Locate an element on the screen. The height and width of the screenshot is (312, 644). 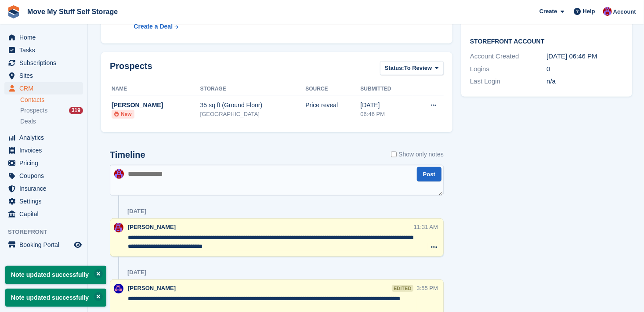
span: Sites is located at coordinates (46, 76).